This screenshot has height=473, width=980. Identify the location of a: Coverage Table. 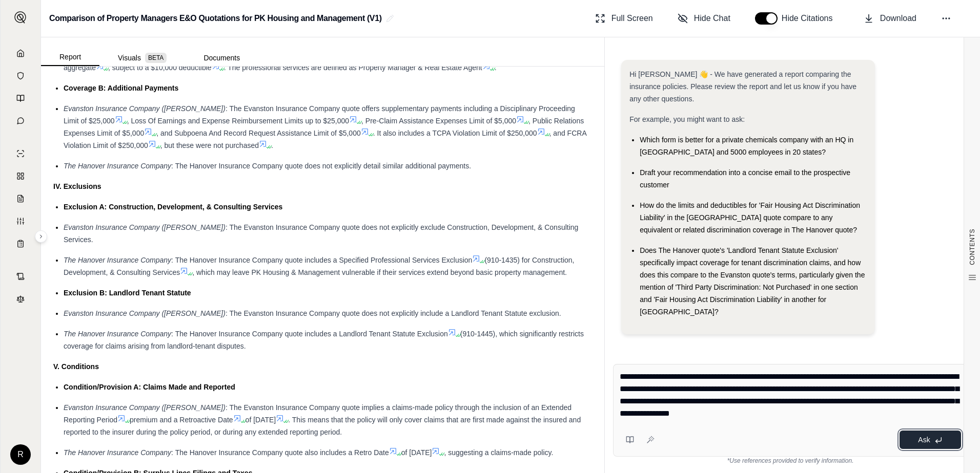
(20, 244).